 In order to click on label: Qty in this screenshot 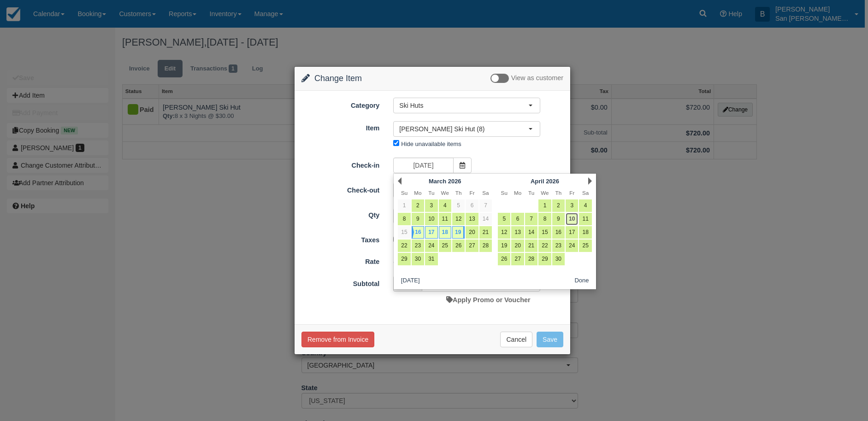, I will do `click(340, 214)`.